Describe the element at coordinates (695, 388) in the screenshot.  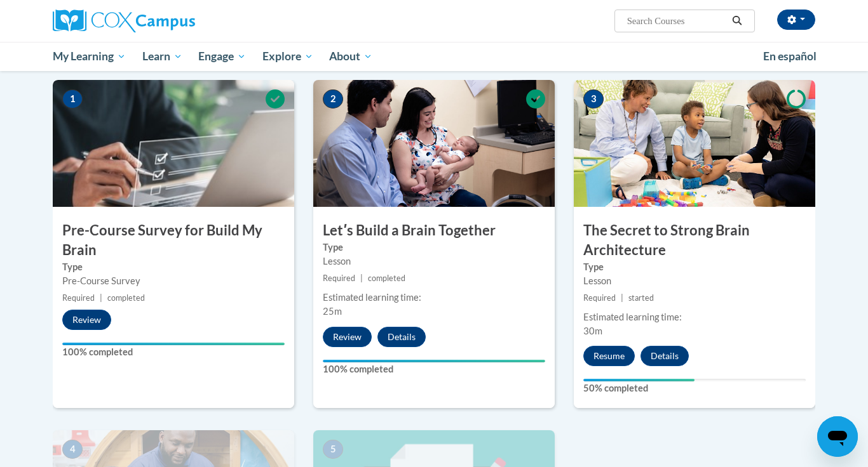
I see `label: 50% completed` at that location.